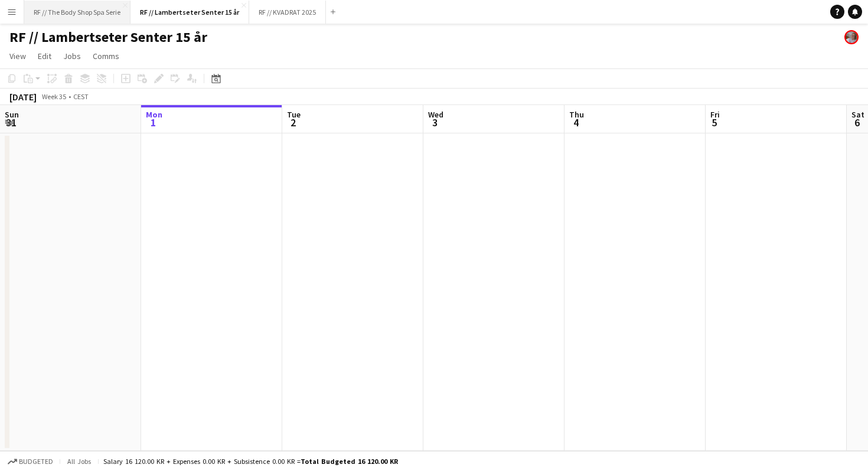 Image resolution: width=868 pixels, height=471 pixels. Describe the element at coordinates (108, 37) in the screenshot. I see `h1: RF // Lambertseter Senter 15 år` at that location.